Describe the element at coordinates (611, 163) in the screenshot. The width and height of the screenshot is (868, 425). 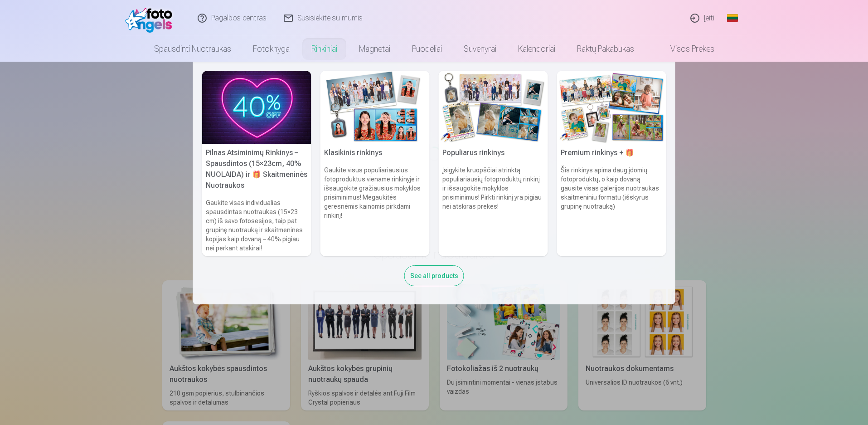
I see `a: Premium rinkinys + 🎁Premium rinkinys + 🎁Šis rinkinys apima daug įdomių fotoproduktų, o kaip dovan...` at that location.